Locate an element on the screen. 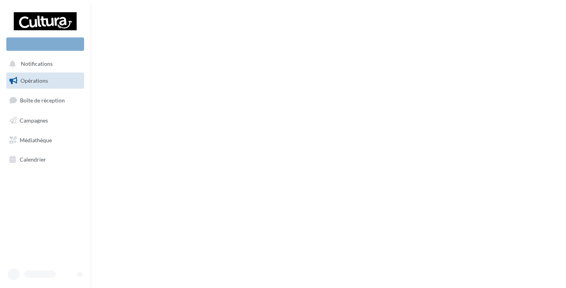 The height and width of the screenshot is (288, 566). a: Calendrier is located at coordinates (45, 159).